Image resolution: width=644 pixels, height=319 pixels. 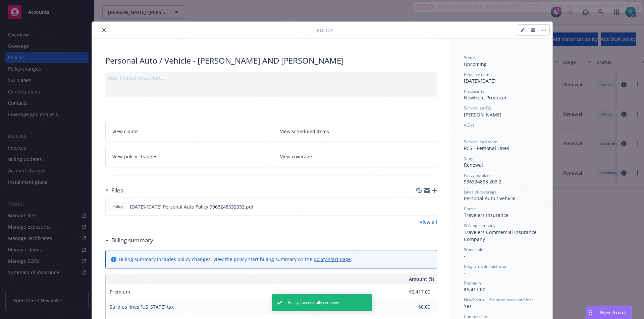 I want to click on div: Billing summary, so click(x=129, y=240).